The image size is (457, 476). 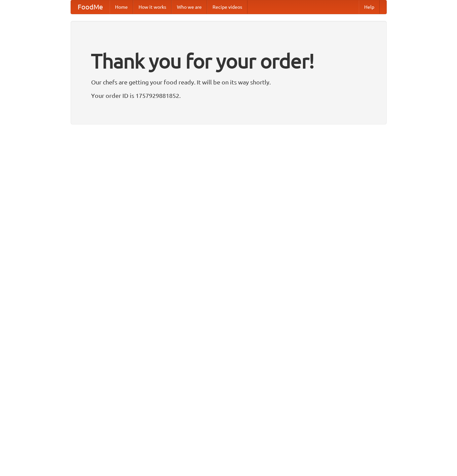 I want to click on a: How it works, so click(x=152, y=7).